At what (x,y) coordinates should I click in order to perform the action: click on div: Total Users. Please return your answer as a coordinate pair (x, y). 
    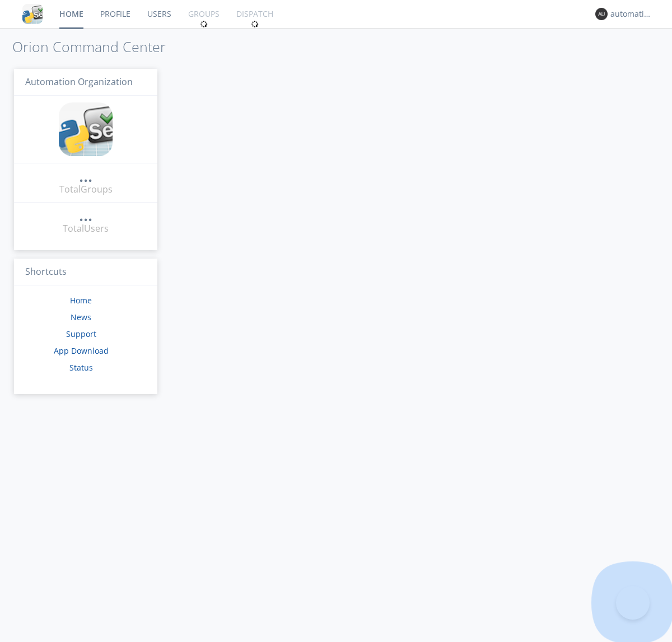
    Looking at the image, I should click on (86, 229).